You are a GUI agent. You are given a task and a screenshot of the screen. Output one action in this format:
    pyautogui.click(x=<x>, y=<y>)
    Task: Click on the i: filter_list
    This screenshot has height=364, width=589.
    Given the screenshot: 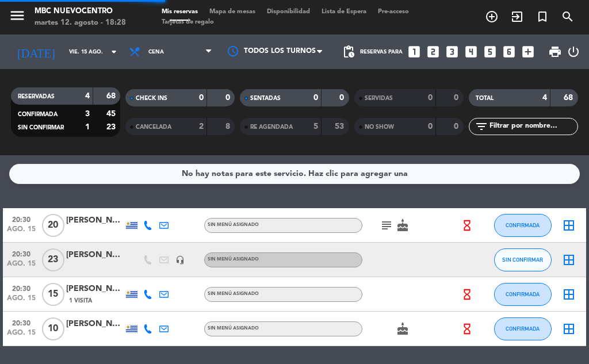 What is the action you would take?
    pyautogui.click(x=481, y=126)
    